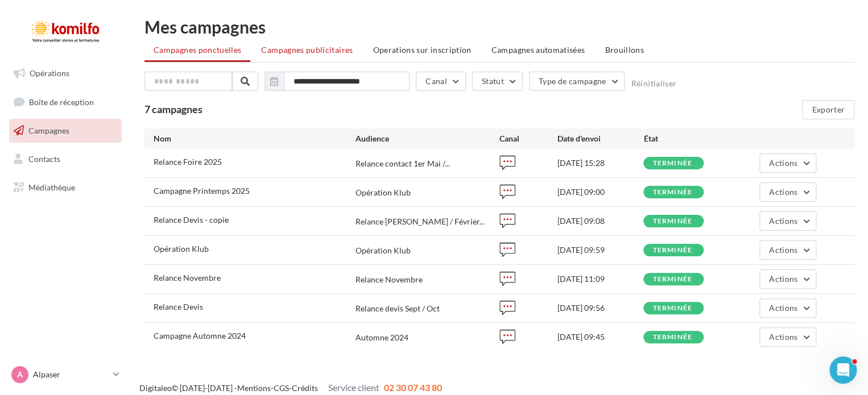 This screenshot has height=395, width=868. Describe the element at coordinates (538, 49) in the screenshot. I see `span: Campagnes automatisées` at that location.